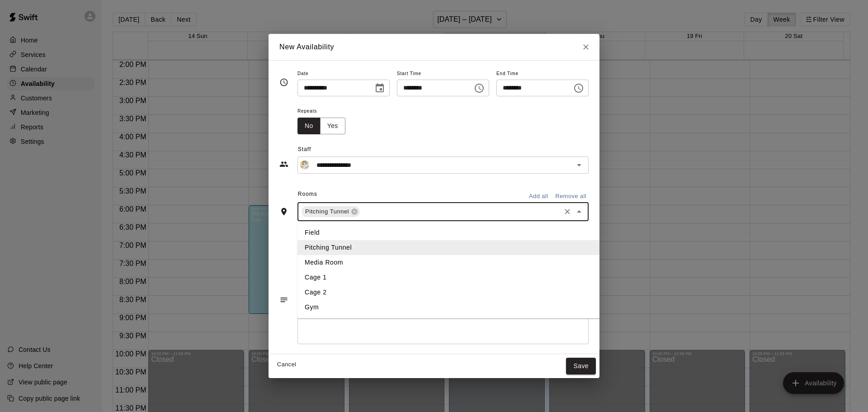 The height and width of the screenshot is (412, 868). What do you see at coordinates (284, 300) in the screenshot?
I see `svg: Notes` at bounding box center [284, 300].